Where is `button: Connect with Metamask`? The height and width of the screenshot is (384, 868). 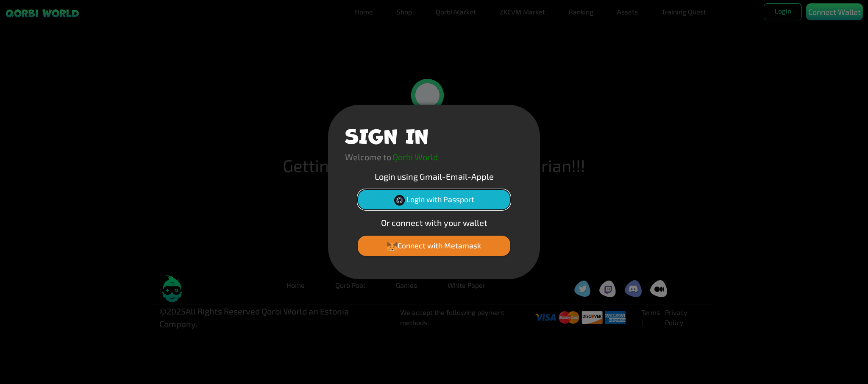 button: Connect with Metamask is located at coordinates (434, 246).